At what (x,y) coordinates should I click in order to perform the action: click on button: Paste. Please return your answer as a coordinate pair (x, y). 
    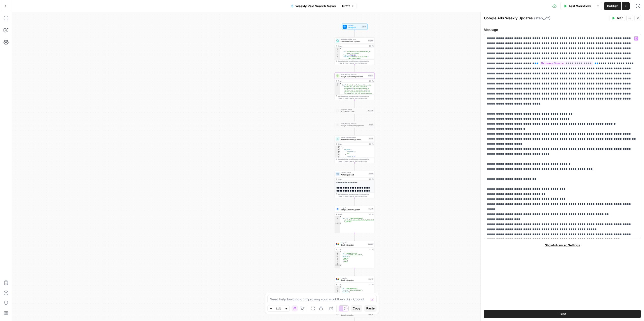
    Looking at the image, I should click on (370, 308).